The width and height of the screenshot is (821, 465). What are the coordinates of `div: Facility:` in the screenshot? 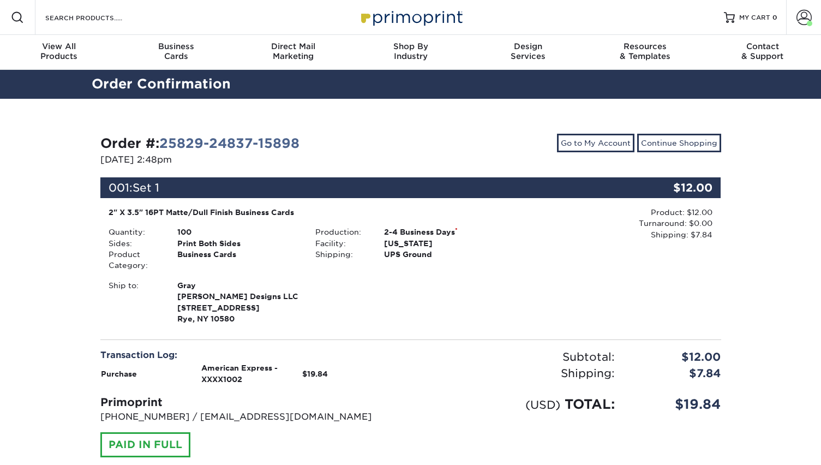 It's located at (342, 243).